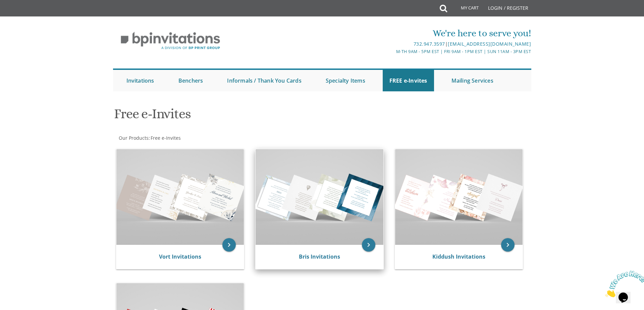 The width and height of the screenshot is (644, 310). I want to click on img: Chat attention grabber, so click(24, 16).